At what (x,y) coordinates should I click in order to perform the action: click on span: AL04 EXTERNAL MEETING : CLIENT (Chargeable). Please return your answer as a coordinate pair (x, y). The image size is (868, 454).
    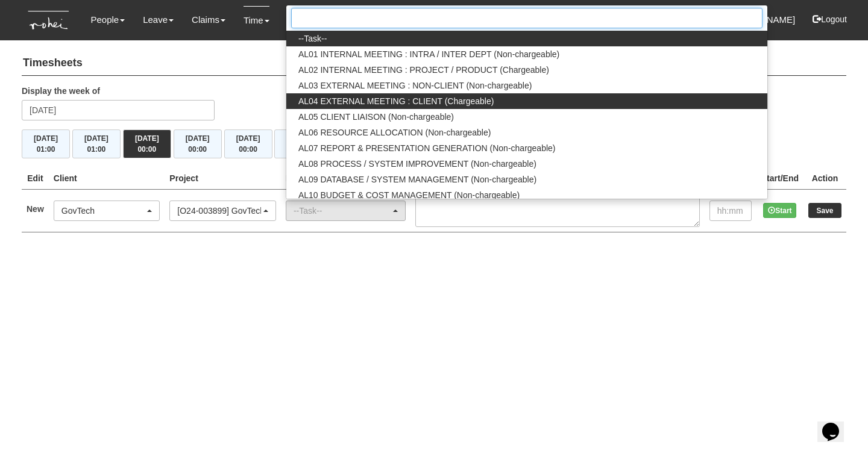
    Looking at the image, I should click on (396, 101).